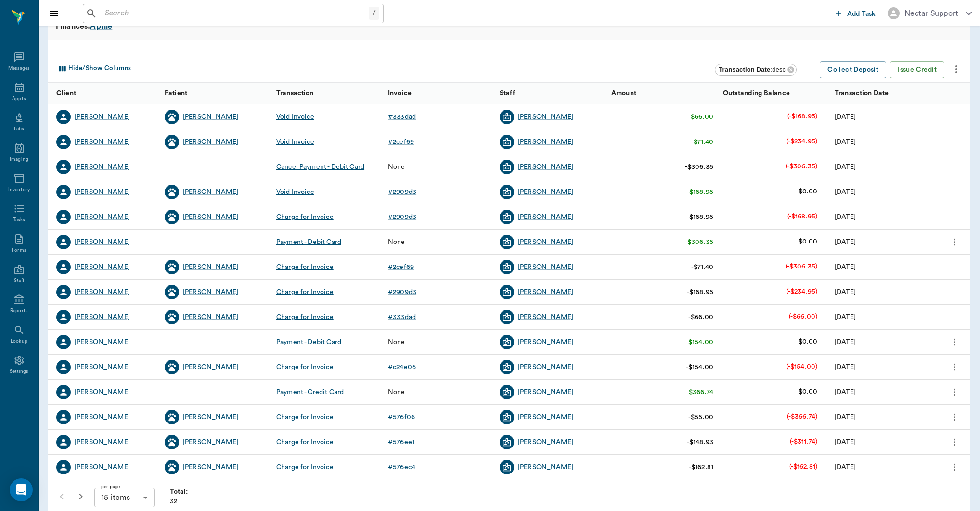 The image size is (980, 511). Describe the element at coordinates (699, 367) in the screenshot. I see `div: -$154.00` at that location.